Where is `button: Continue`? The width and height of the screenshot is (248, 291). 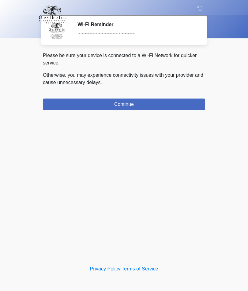 button: Continue is located at coordinates (124, 104).